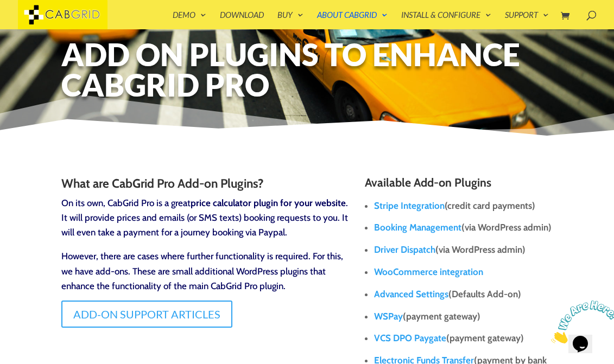 This screenshot has width=614, height=364. Describe the element at coordinates (417, 227) in the screenshot. I see `a: Booking Management` at that location.